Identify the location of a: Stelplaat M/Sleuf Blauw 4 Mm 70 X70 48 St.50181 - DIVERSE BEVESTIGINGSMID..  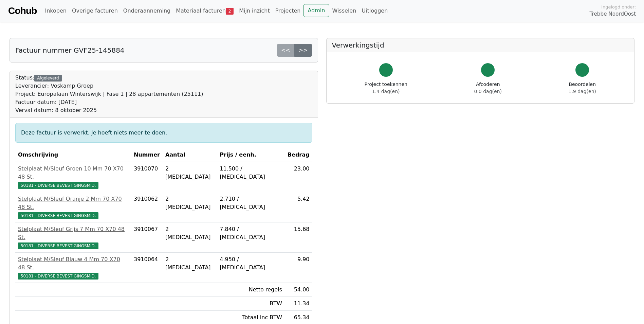
(73, 267).